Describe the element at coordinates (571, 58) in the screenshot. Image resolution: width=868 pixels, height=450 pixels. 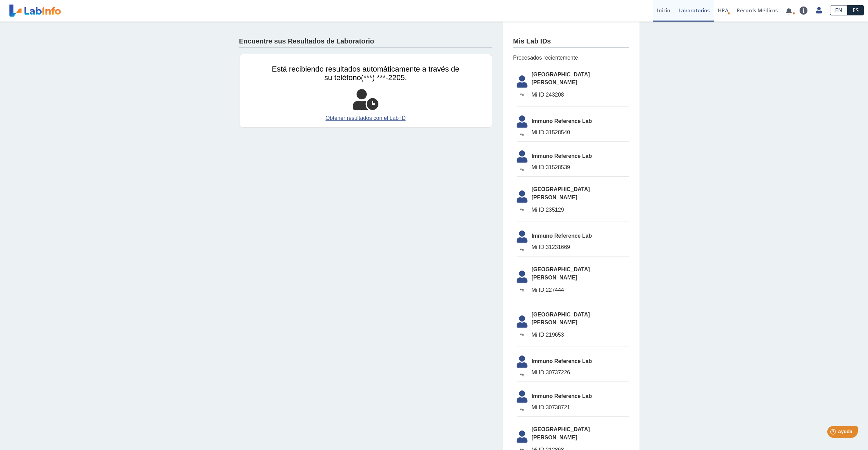
I see `span: Procesados recientemente` at that location.